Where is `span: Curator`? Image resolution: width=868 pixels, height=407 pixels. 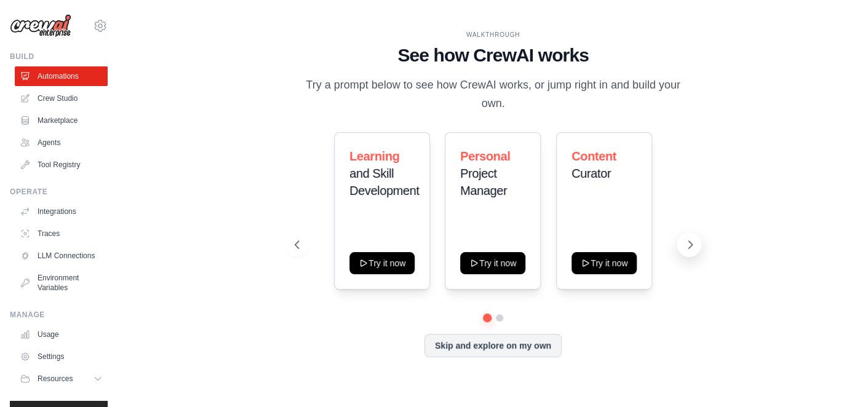
span: Curator is located at coordinates (591, 174).